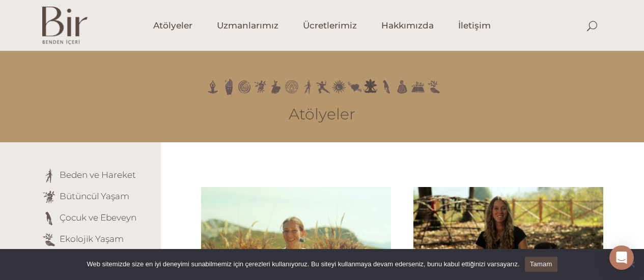  What do you see at coordinates (172, 26) in the screenshot?
I see `span: Atölyeler` at bounding box center [172, 26].